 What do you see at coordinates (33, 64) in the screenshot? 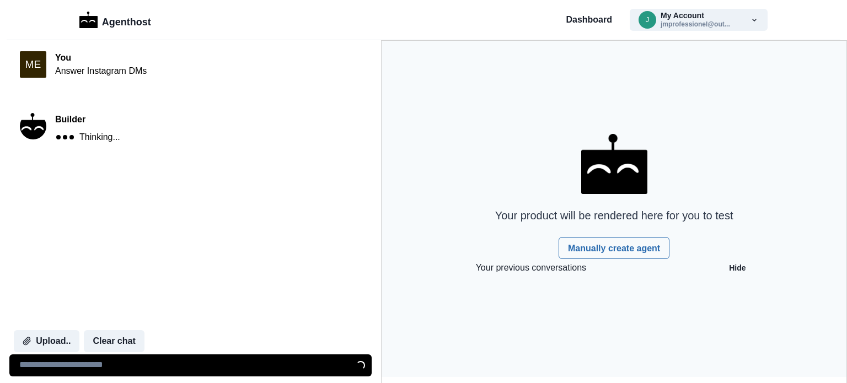
I see `div: M E` at bounding box center [33, 64].